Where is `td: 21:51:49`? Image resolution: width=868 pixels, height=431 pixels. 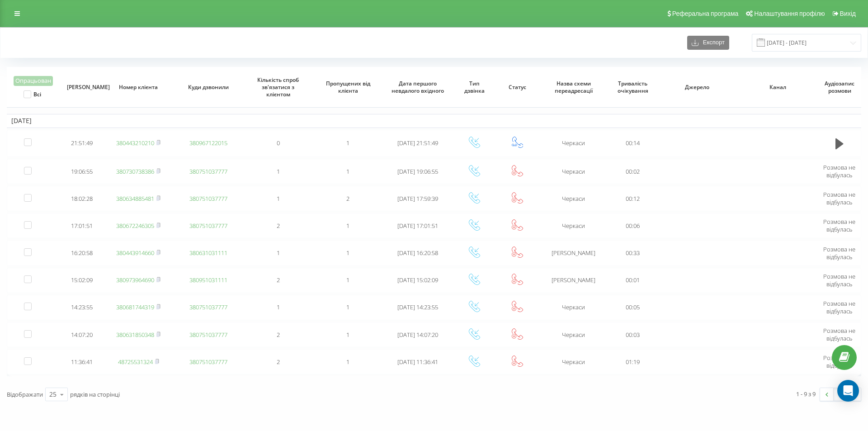 td: 21:51:49 is located at coordinates (82, 143).